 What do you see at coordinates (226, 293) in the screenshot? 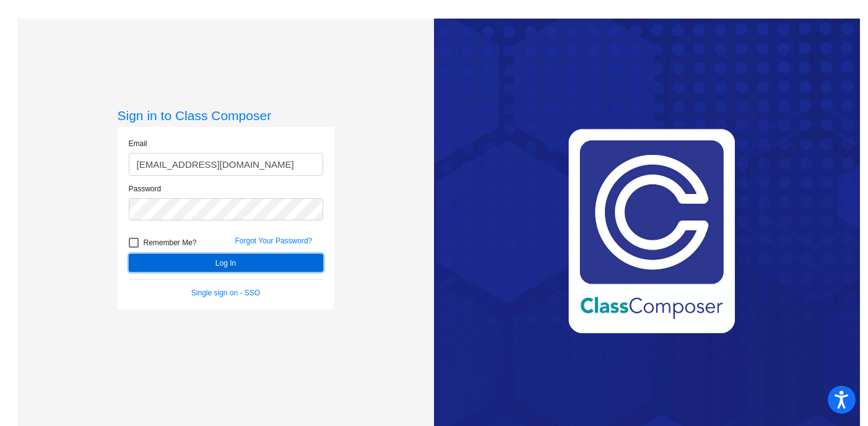
I see `a: Single sign on - SSO` at bounding box center [226, 293].